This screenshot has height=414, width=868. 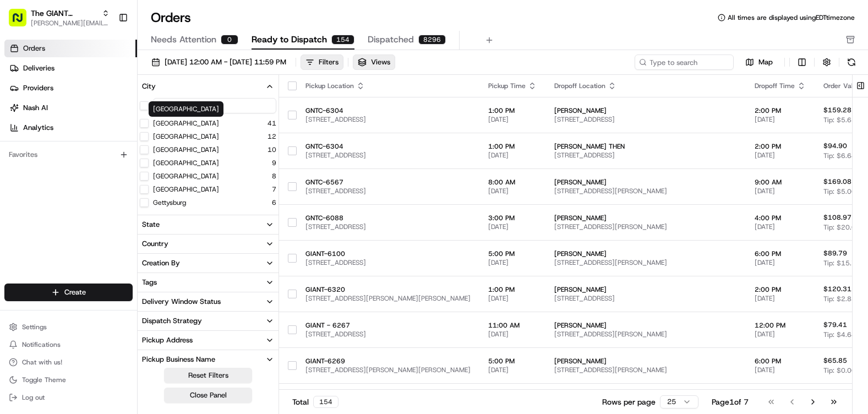 What do you see at coordinates (835, 254) in the screenshot?
I see `span: $89.79` at bounding box center [835, 254].